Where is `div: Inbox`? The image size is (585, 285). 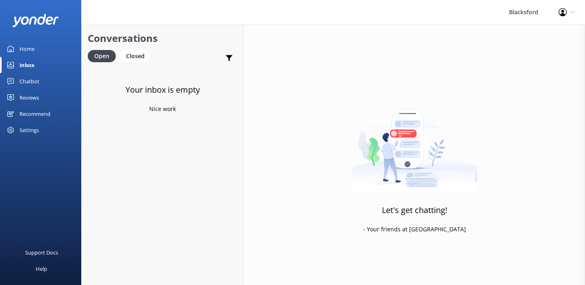
div: Inbox is located at coordinates (27, 65).